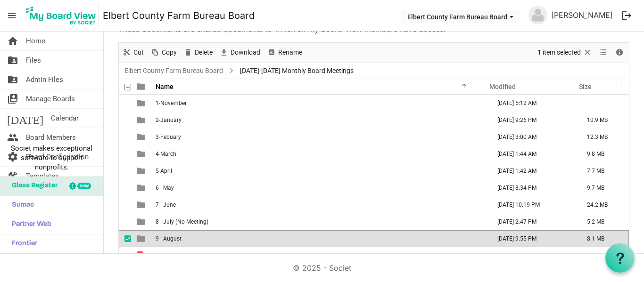  I want to click on span: Board Members Contact List plus D6.pdf, so click(207, 256).